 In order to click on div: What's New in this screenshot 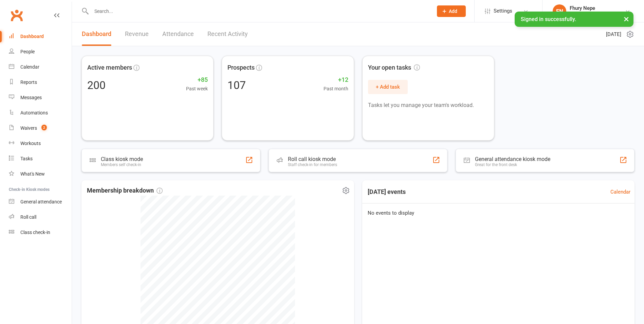, I will do `click(33, 174)`.